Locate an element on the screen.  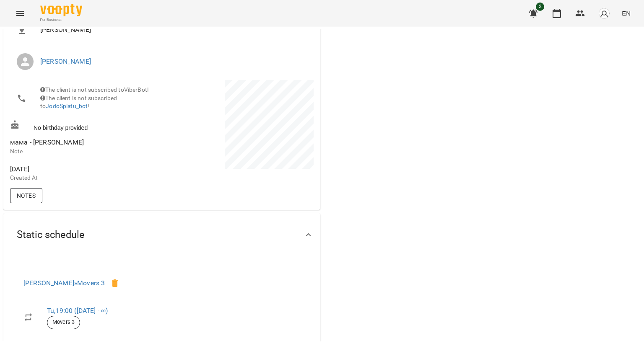
span: 2 is located at coordinates (540, 6).